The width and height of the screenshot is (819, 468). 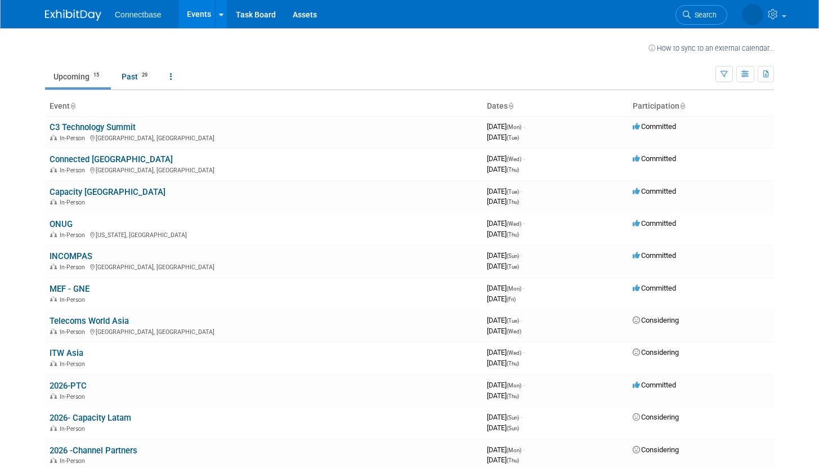 I want to click on span: (Fri), so click(x=511, y=299).